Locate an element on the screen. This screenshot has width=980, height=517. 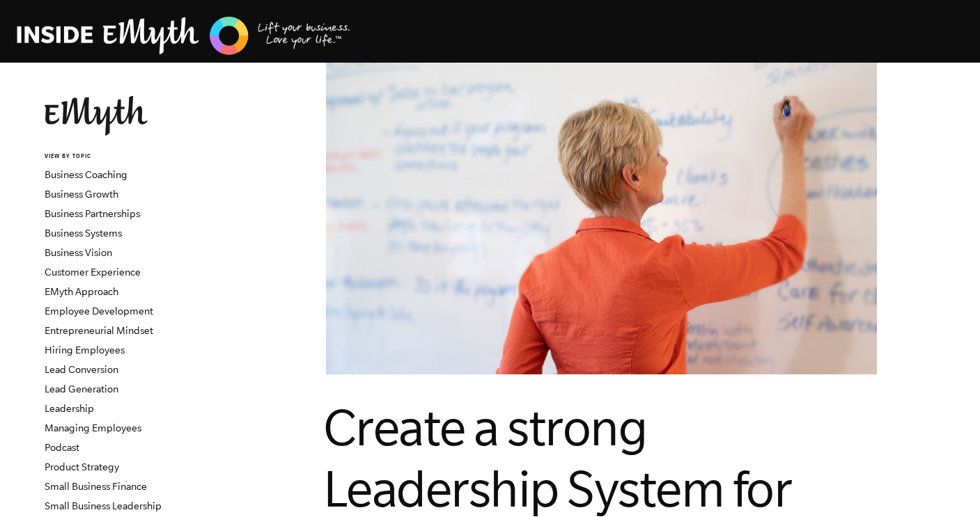
h6: VIEW BY TOPIC is located at coordinates (128, 157).